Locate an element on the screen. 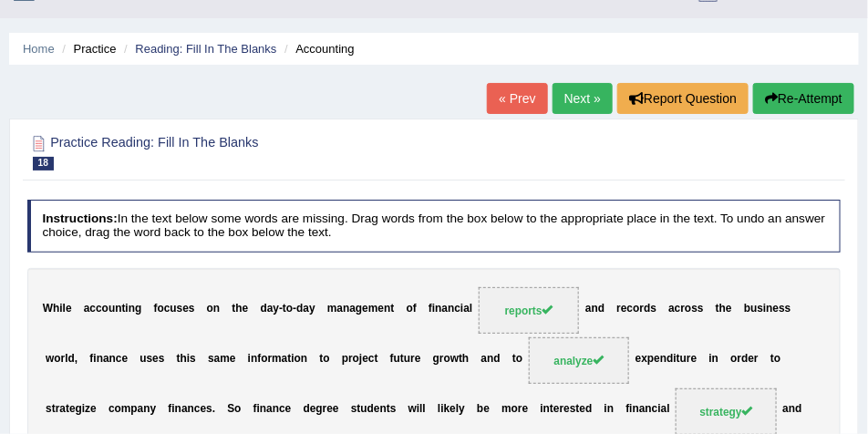 This screenshot has height=434, width=868. span: Drop target is located at coordinates (579, 360).